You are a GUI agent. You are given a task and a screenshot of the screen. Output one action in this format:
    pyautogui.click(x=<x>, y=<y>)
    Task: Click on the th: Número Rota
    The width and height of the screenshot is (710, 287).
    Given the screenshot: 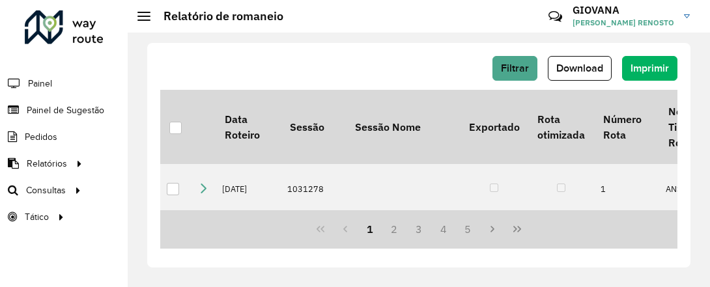 What is the action you would take?
    pyautogui.click(x=626, y=127)
    